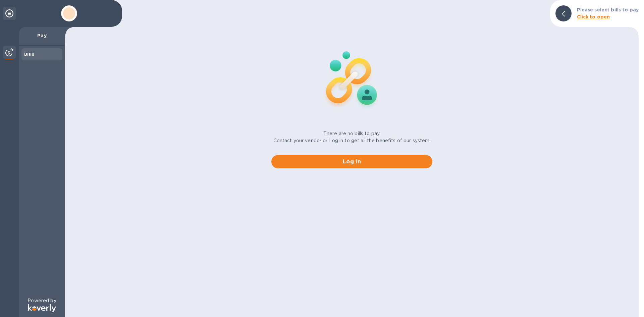 This screenshot has width=644, height=317. I want to click on img: Logo, so click(42, 308).